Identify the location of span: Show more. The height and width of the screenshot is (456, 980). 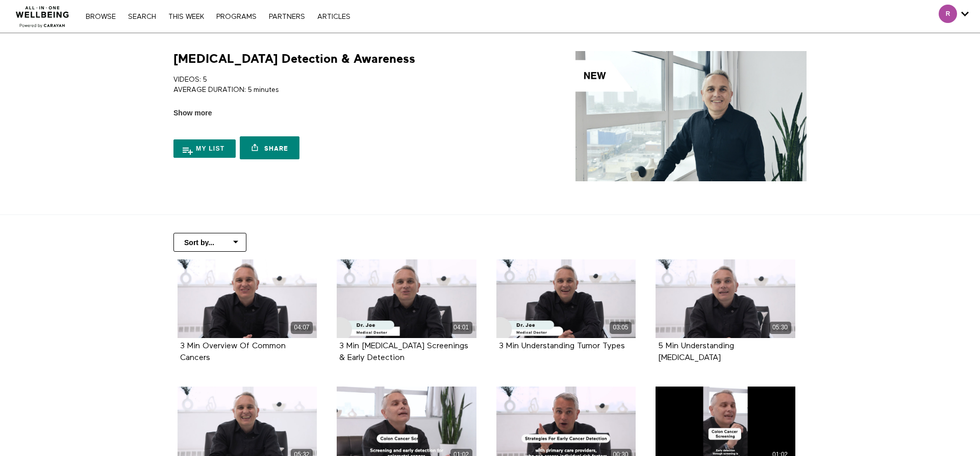
(192, 113).